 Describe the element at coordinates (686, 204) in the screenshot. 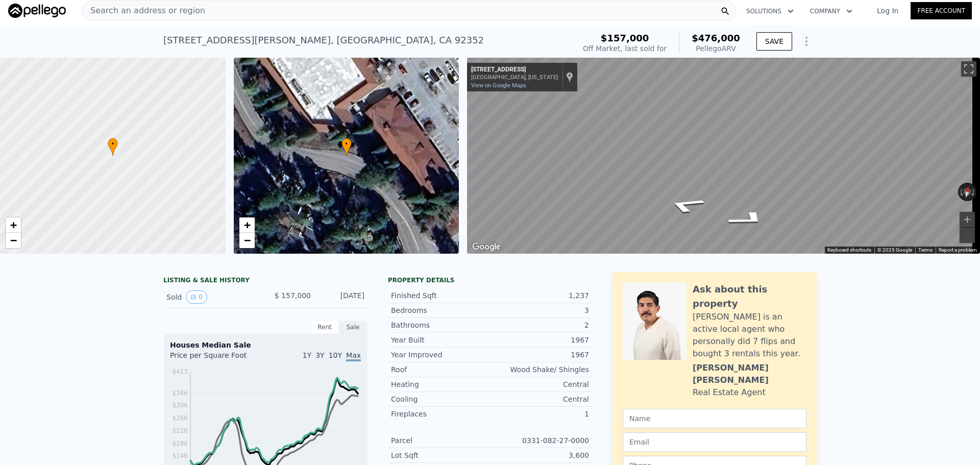

I see `path: Go West, Lakes Edge Rd` at that location.